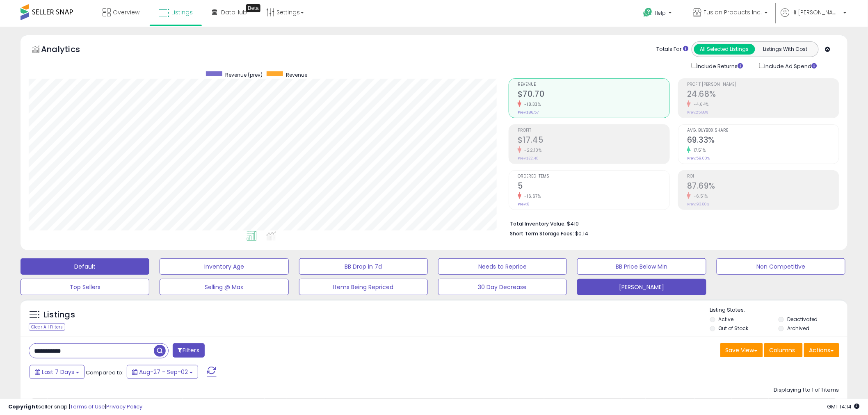 The width and height of the screenshot is (868, 415). What do you see at coordinates (126, 12) in the screenshot?
I see `span: Overview` at bounding box center [126, 12].